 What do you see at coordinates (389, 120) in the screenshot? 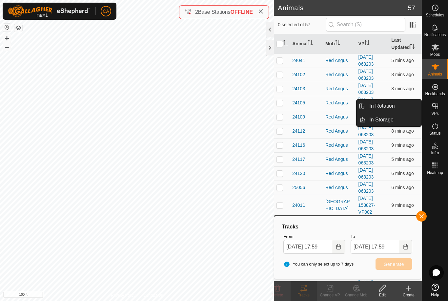
I see `li: In Storage` at bounding box center [389, 120].